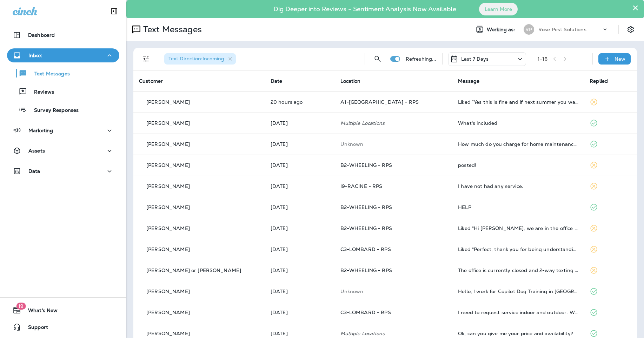 The width and height of the screenshot is (644, 338). What do you see at coordinates (35, 56) in the screenshot?
I see `p: Inbox` at bounding box center [35, 56].